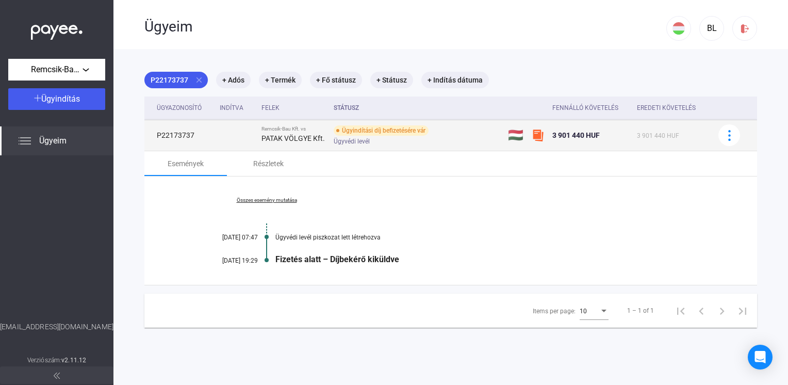  Describe the element at coordinates (491, 259) in the screenshot. I see `div: Fizetés alatt – Díjbekérő kiküldve` at that location.